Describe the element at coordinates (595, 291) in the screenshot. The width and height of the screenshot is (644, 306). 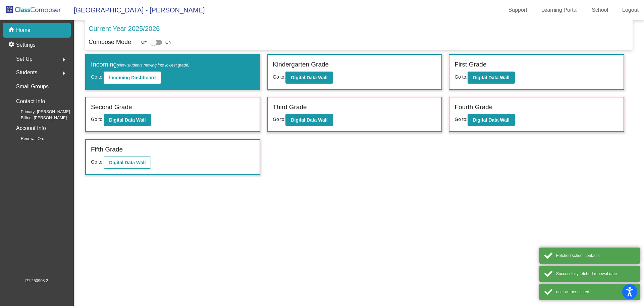
I see `div: user authenticated` at that location.